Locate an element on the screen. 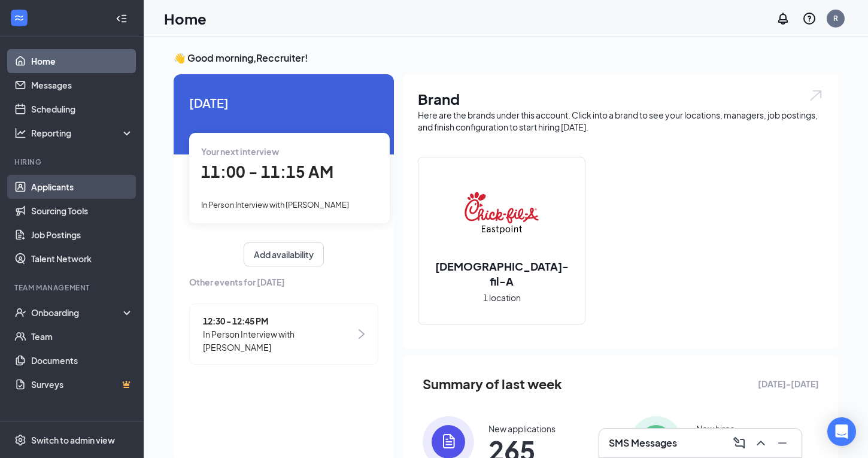 This screenshot has height=458, width=868. svg: Minimize is located at coordinates (782, 443).